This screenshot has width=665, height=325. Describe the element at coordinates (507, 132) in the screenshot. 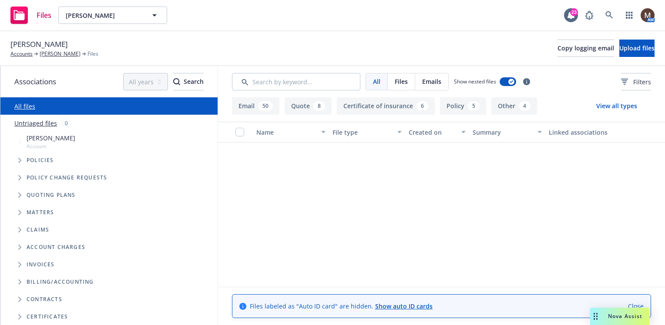

I see `button: Summary` at that location.